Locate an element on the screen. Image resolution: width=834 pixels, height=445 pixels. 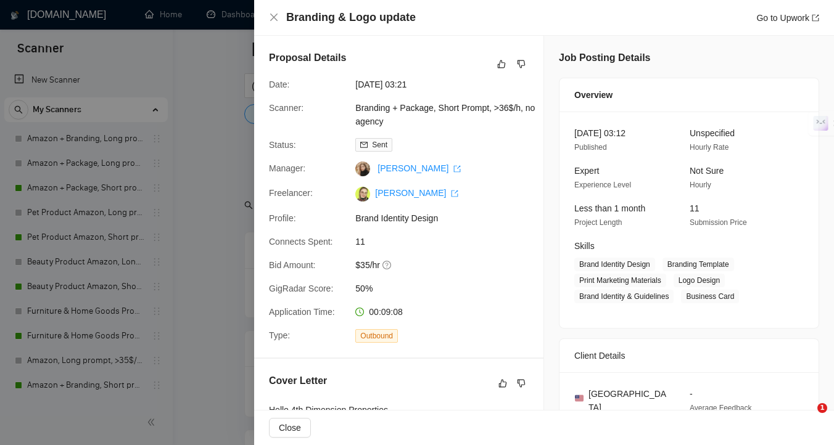
span: Hourly Rate is located at coordinates (709, 147).